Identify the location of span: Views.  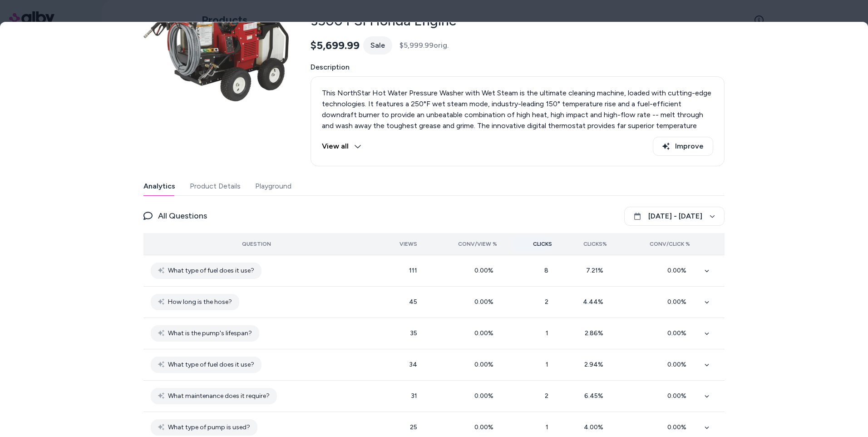
(408, 244).